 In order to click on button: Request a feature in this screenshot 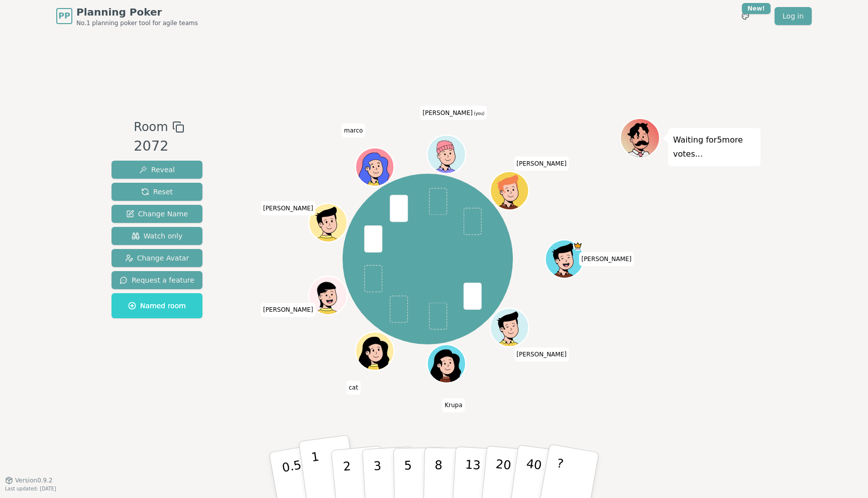, I will do `click(157, 280)`.